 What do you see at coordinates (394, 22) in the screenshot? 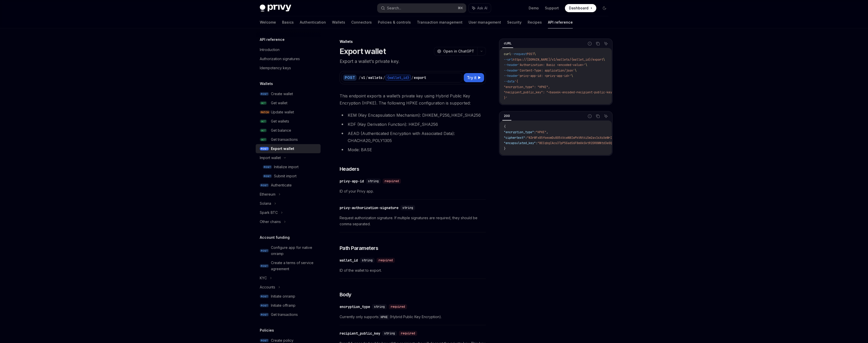
I see `a: Policies & controls` at bounding box center [394, 22].